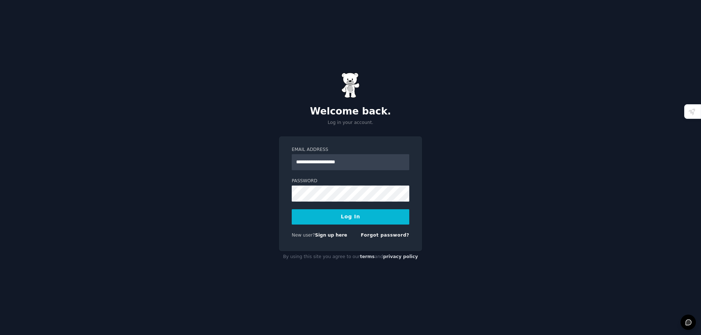  I want to click on p: Log in your account., so click(350, 123).